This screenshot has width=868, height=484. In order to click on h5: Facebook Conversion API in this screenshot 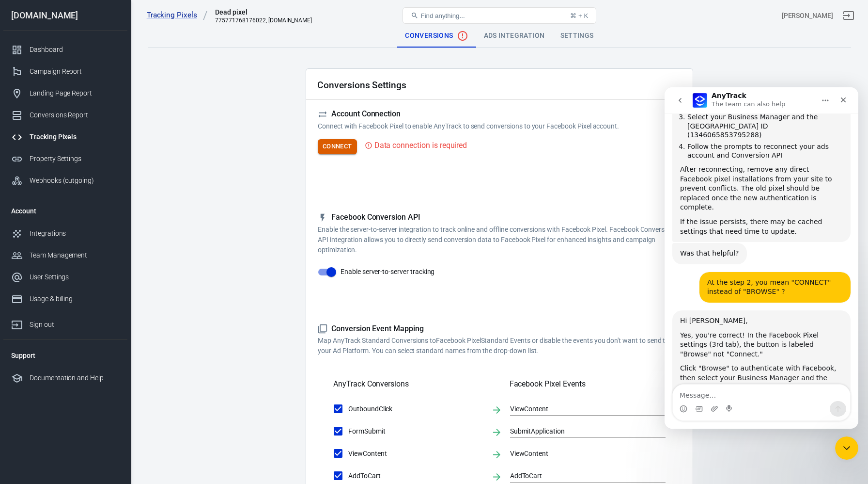, I will do `click(499, 217)`.